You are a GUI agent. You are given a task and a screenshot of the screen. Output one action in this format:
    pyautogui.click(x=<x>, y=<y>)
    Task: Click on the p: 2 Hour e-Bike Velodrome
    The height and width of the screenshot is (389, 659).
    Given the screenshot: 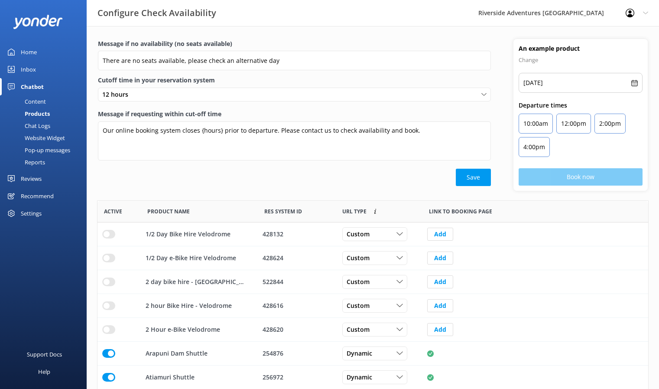 What is the action you would take?
    pyautogui.click(x=183, y=330)
    